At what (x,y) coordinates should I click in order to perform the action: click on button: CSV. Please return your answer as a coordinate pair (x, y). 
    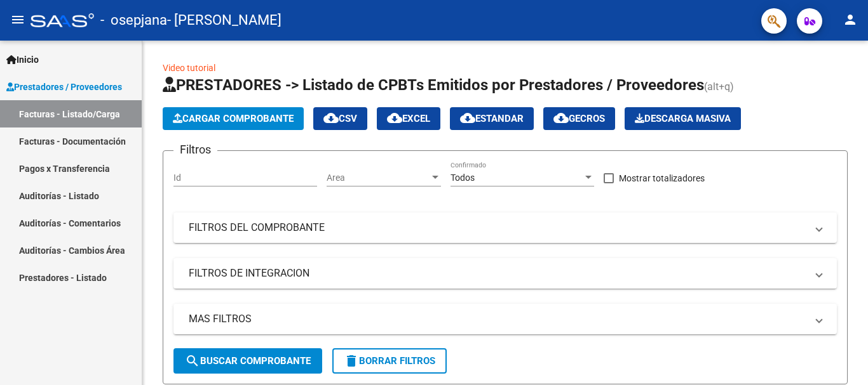
    Looking at the image, I should click on (340, 119).